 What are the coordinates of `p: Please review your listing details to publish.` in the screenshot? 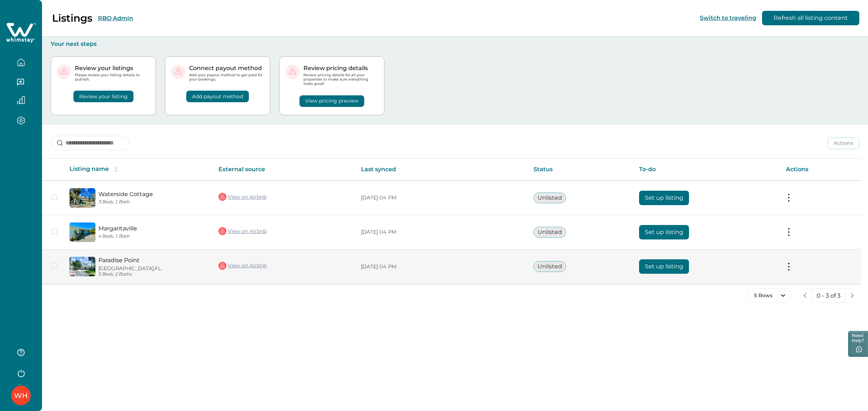 It's located at (112, 78).